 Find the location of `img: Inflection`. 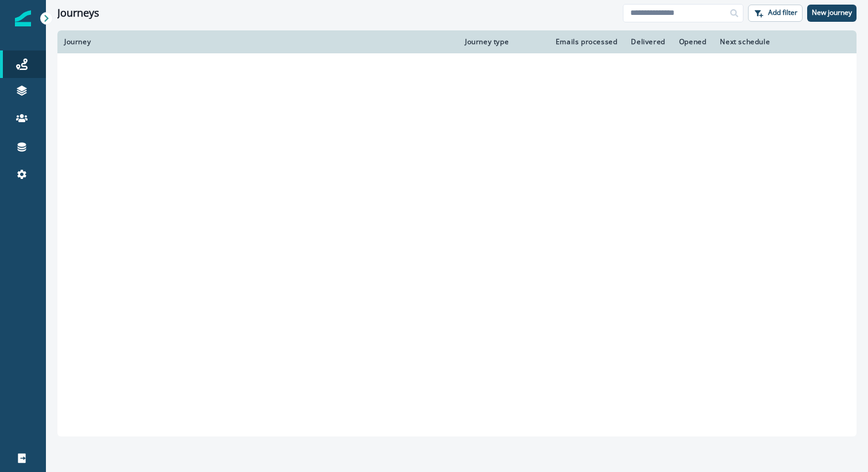

img: Inflection is located at coordinates (23, 18).